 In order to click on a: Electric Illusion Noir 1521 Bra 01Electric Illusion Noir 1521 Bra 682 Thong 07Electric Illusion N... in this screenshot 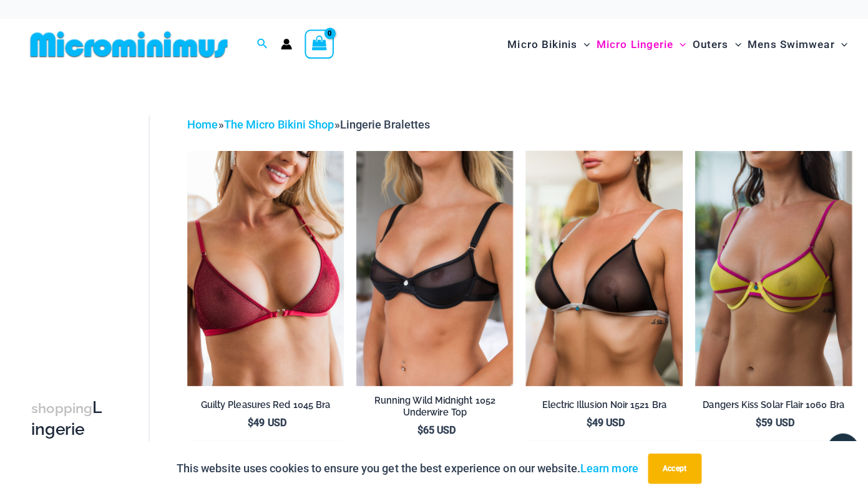, I will do `click(597, 265)`.